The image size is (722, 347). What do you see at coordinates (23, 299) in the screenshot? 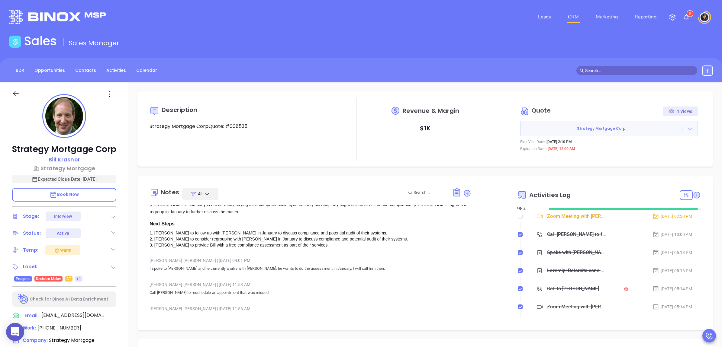
I see `img: Ai-Enrich-DaqCidB-.svg` at bounding box center [23, 299].